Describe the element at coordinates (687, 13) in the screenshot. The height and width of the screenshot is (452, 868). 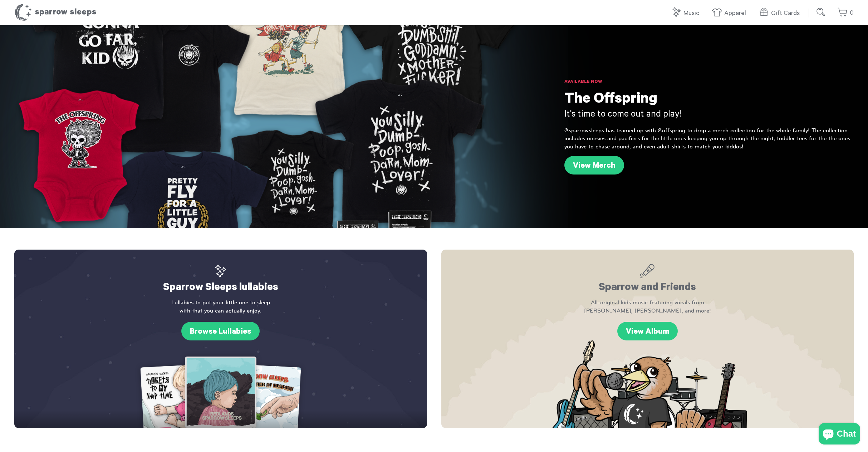
I see `a: Music` at that location.